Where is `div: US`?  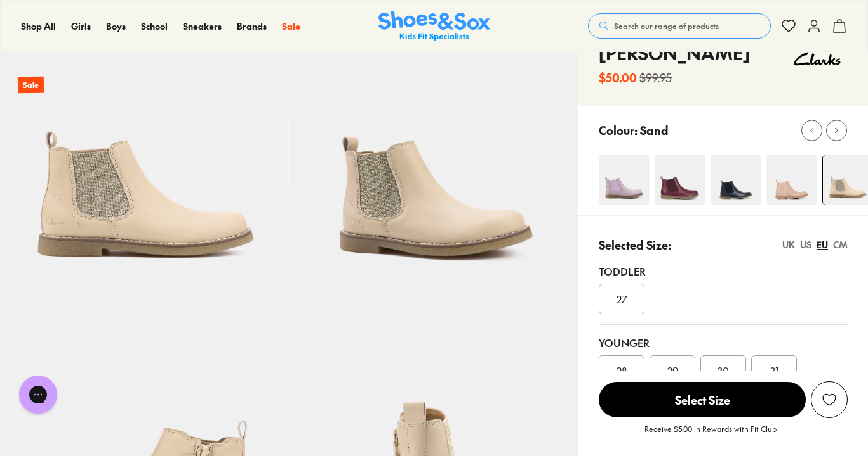 div: US is located at coordinates (805, 244).